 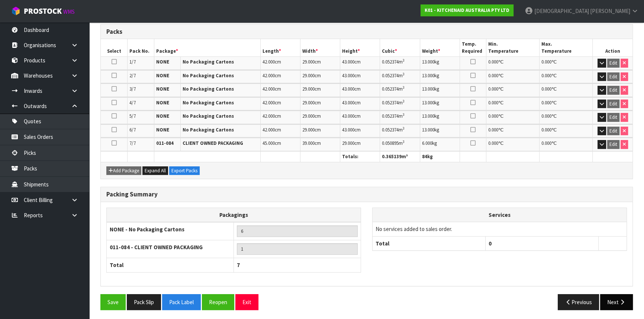 What do you see at coordinates (132, 61) in the screenshot?
I see `span: 1/7` at bounding box center [132, 61].